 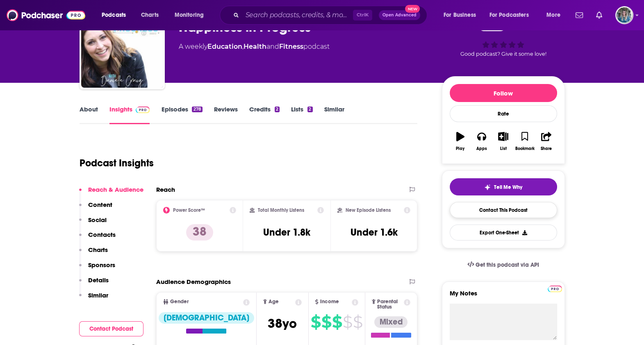 What do you see at coordinates (122, 47) in the screenshot?
I see `img: Happiness in Progress` at bounding box center [122, 47].